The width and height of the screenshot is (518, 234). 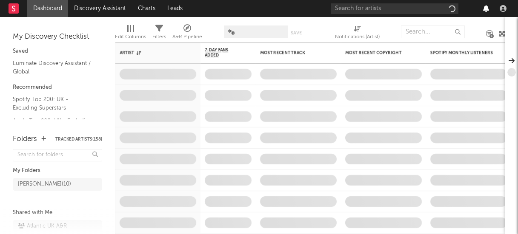 I want to click on div: Spotify Monthly Listeners, so click(x=462, y=53).